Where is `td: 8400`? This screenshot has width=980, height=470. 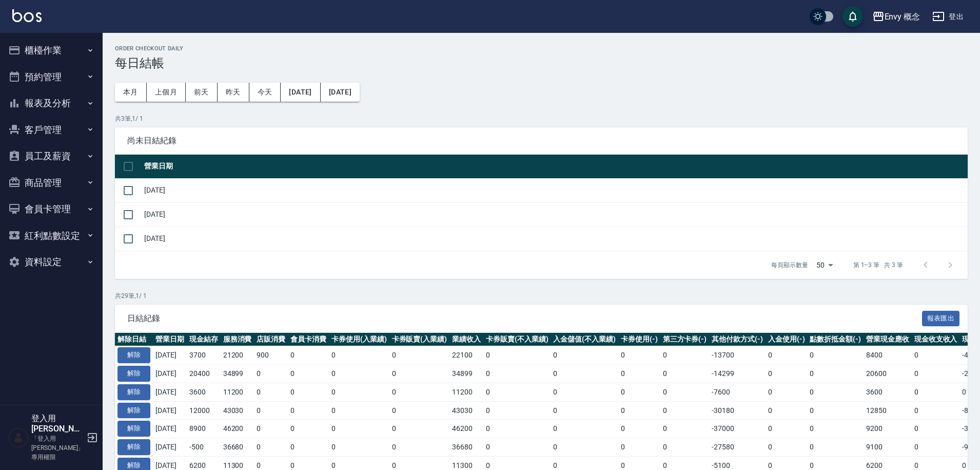
td: 8400 is located at coordinates (888, 355).